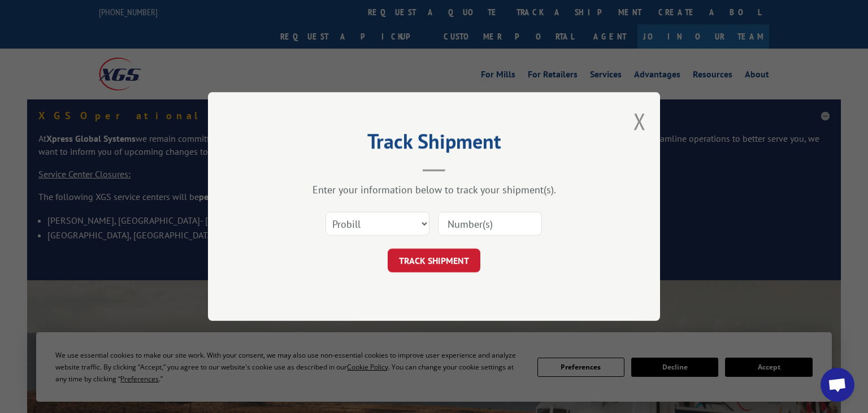 This screenshot has width=868, height=413. What do you see at coordinates (490, 224) in the screenshot?
I see `input: Number(s)` at bounding box center [490, 224].